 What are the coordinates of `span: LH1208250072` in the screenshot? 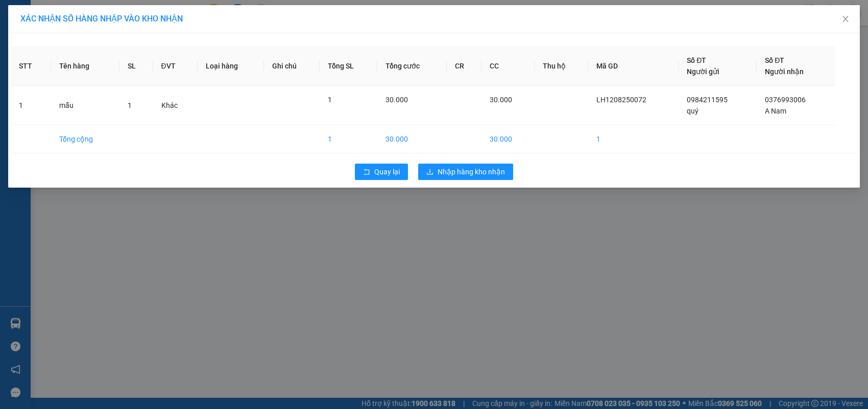 It's located at (622, 100).